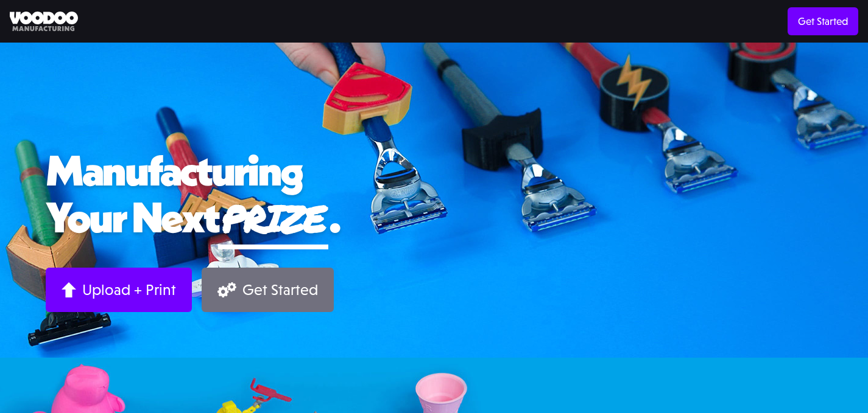  Describe the element at coordinates (68, 290) in the screenshot. I see `img: Arrow up` at that location.